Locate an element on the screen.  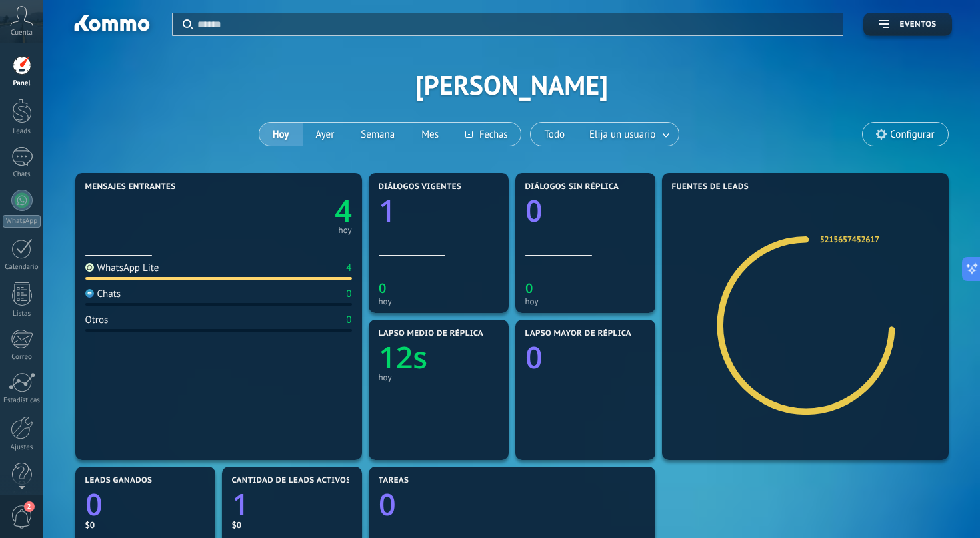
div: Otros is located at coordinates (96, 320).